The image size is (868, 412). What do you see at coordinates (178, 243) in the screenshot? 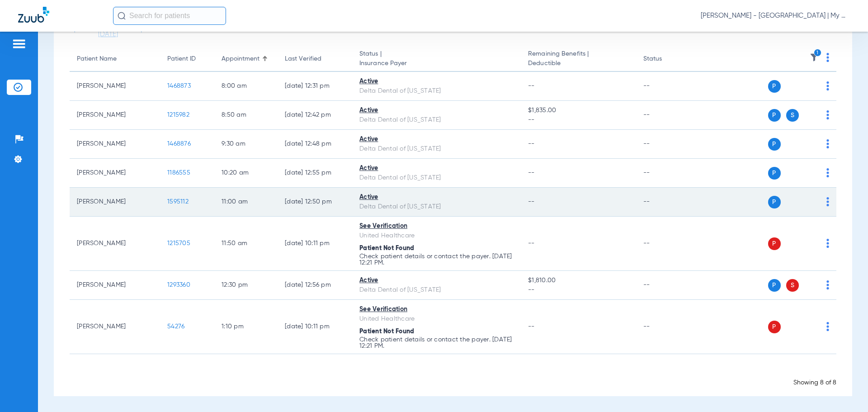
I see `span: 1215705` at bounding box center [178, 243].